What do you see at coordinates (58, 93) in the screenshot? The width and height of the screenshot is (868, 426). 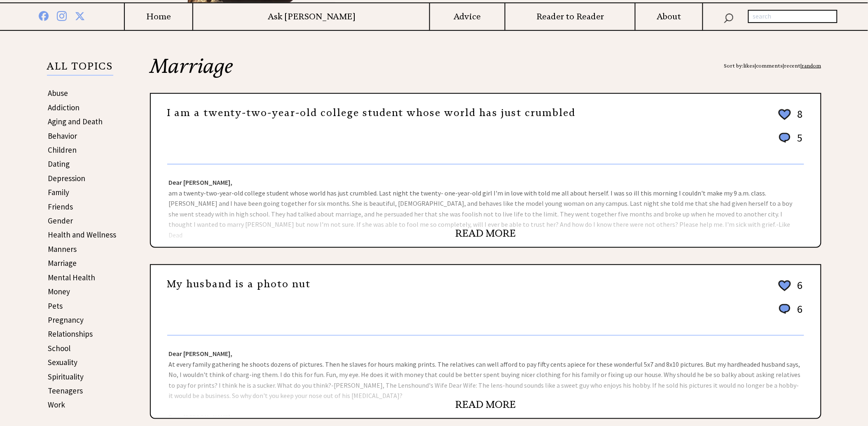 I see `a: Abuse` at bounding box center [58, 93].